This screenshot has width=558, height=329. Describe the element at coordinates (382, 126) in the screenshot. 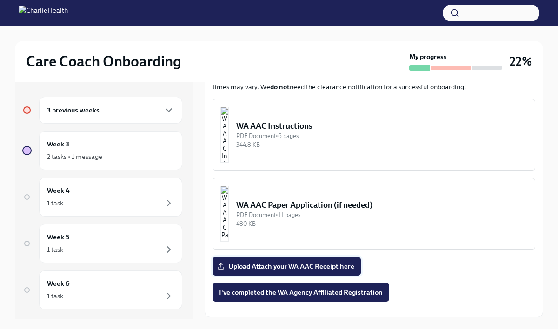

I see `div: WA AAC Instructions` at that location.